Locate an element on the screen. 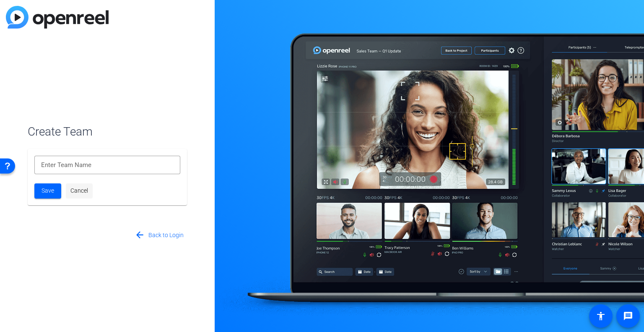 This screenshot has width=644, height=332. span: Cancel is located at coordinates (79, 191).